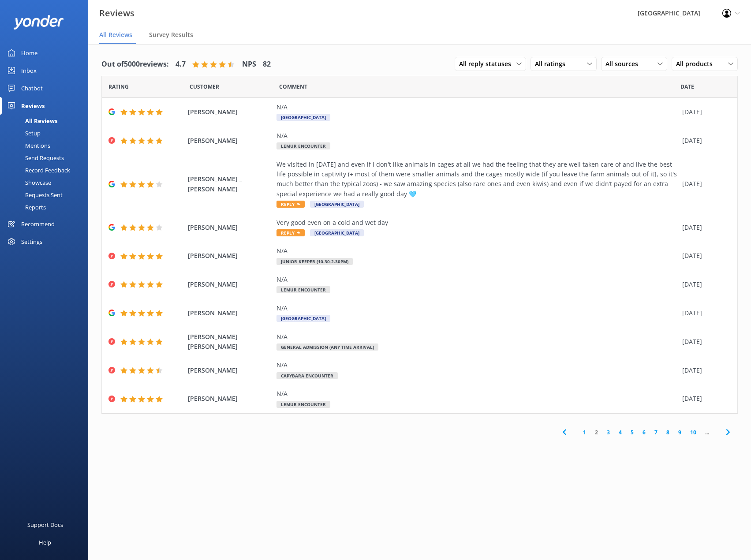 Image resolution: width=751 pixels, height=560 pixels. Describe the element at coordinates (668, 432) in the screenshot. I see `a: 8` at that location.